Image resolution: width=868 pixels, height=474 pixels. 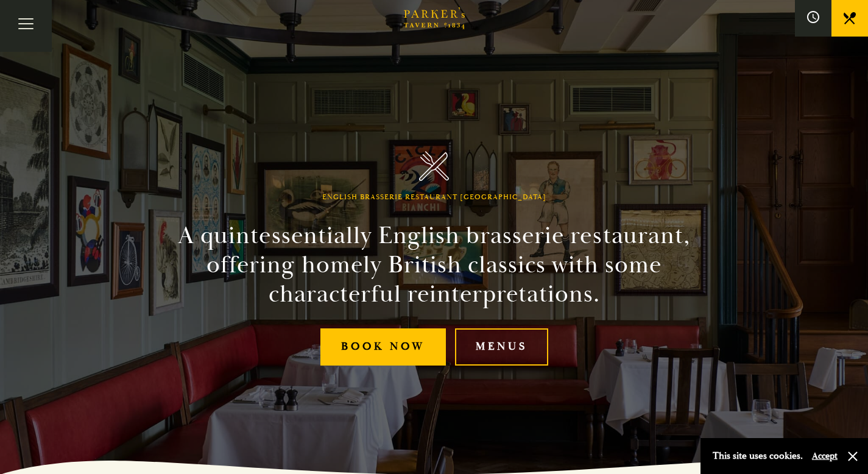 What do you see at coordinates (853, 456) in the screenshot?
I see `button: Close and accept` at bounding box center [853, 456].